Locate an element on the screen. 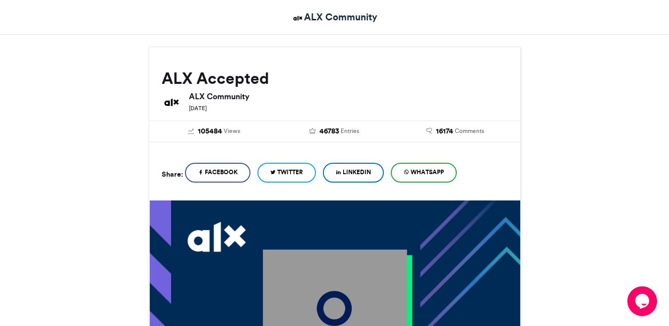 Image resolution: width=669 pixels, height=326 pixels. a: 105484 Views is located at coordinates (214, 131).